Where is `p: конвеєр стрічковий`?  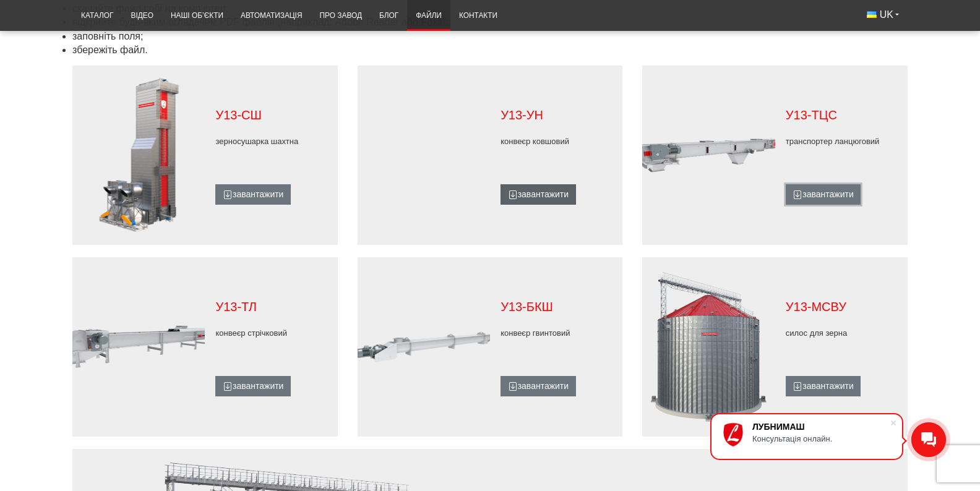 p: конвеєр стрічковий is located at coordinates (271, 333).